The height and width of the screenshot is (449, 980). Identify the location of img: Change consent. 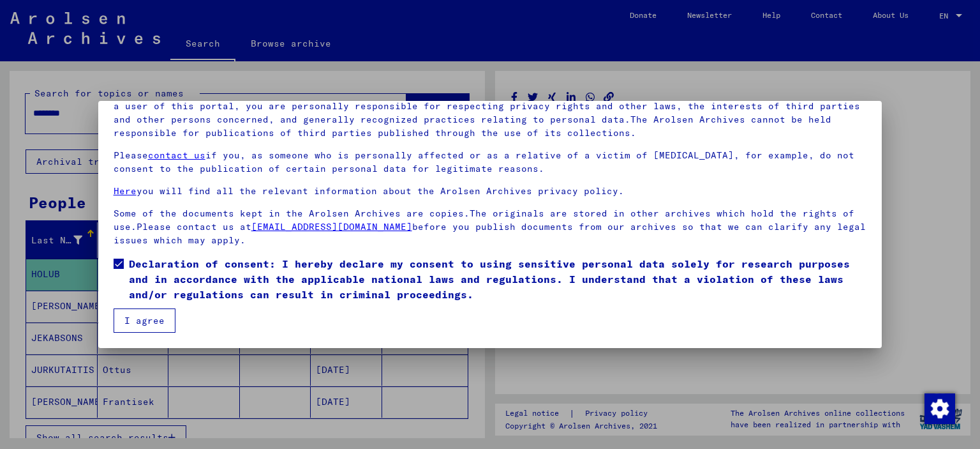
(940, 409).